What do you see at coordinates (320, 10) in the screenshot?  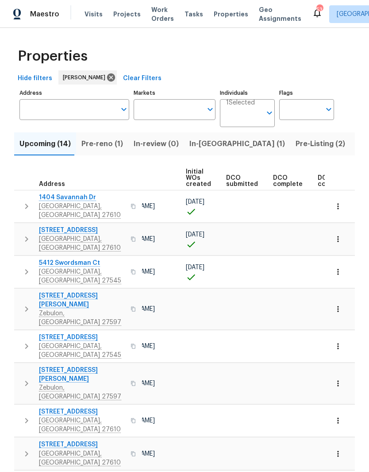 I see `div: 53` at bounding box center [320, 10].